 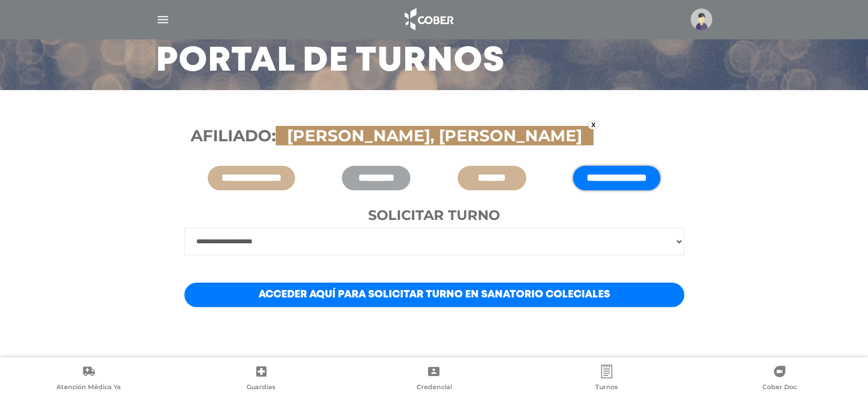 What do you see at coordinates (261, 388) in the screenshot?
I see `span: Guardias` at bounding box center [261, 388].